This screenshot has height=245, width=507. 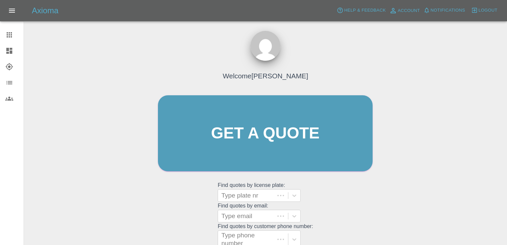 I want to click on span: Account, so click(x=409, y=11).